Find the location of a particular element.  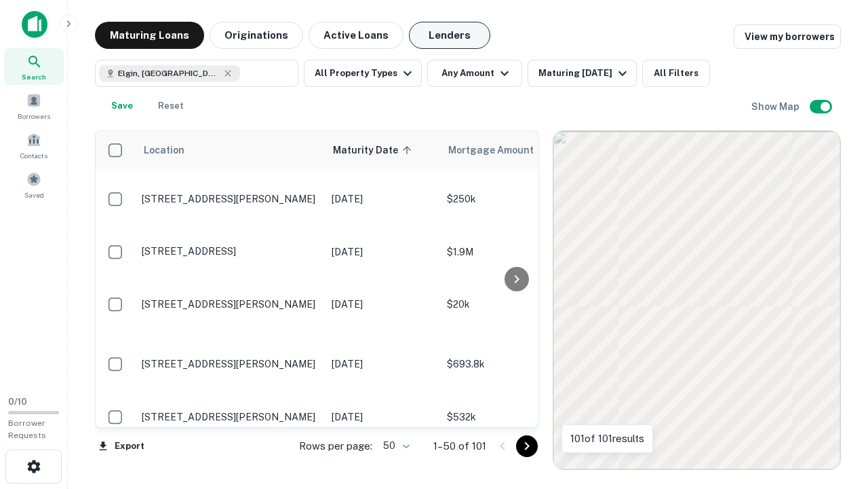

div: Search is located at coordinates (34, 67).